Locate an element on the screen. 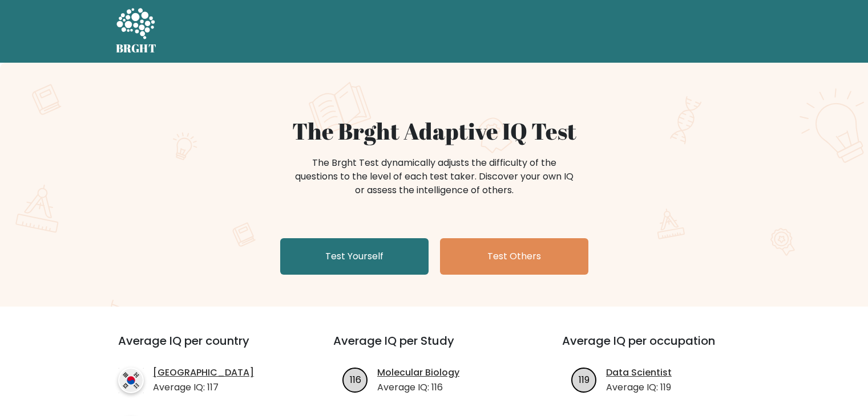  h3: Average IQ per country is located at coordinates (205, 348).